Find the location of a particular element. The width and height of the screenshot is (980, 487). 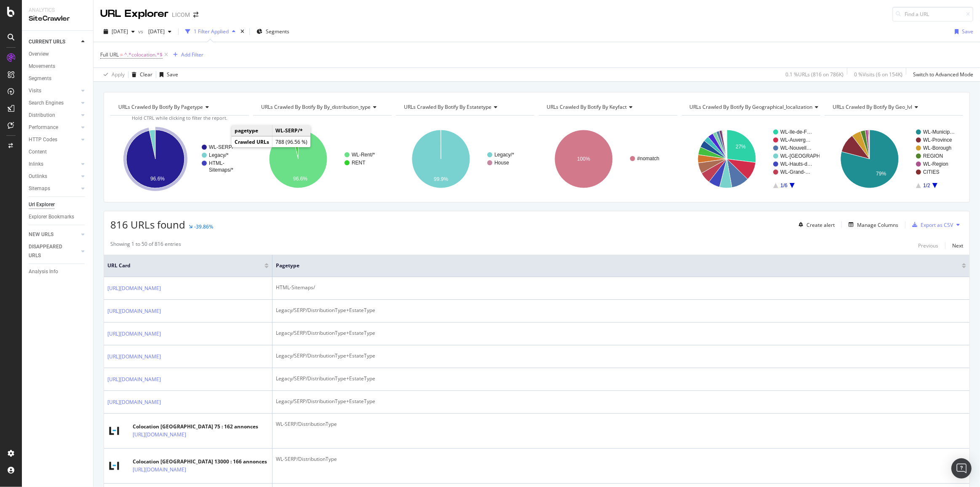

button: Create alert is located at coordinates (815, 224).